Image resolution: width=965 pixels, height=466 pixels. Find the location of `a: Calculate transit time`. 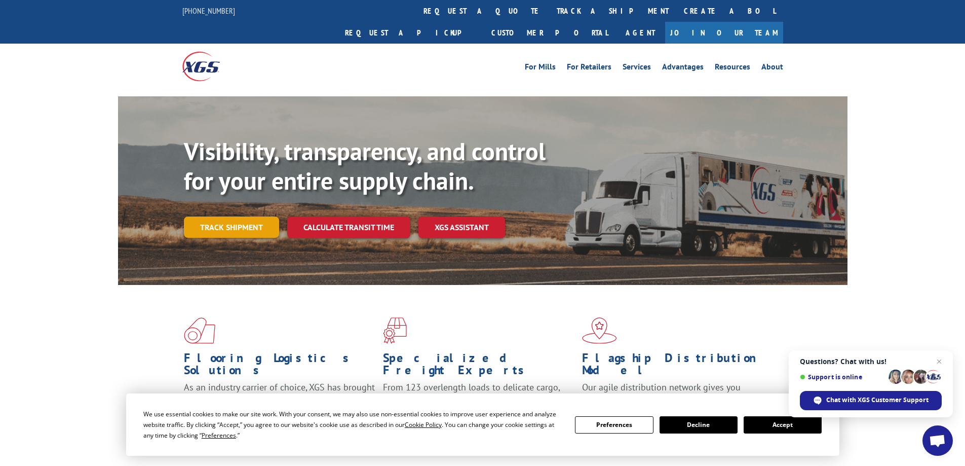

a: Calculate transit time is located at coordinates (349, 227).